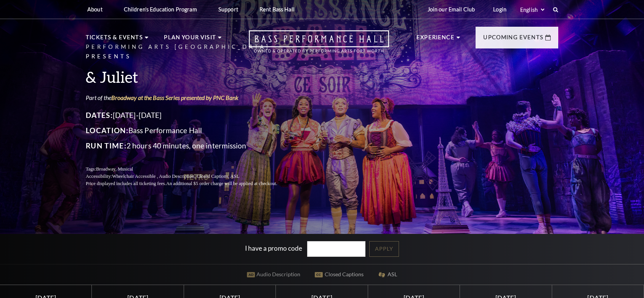 The height and width of the screenshot is (298, 644). What do you see at coordinates (221, 184) in the screenshot?
I see `span: An additional $5 order charge will be applied at checkout.` at bounding box center [221, 184].